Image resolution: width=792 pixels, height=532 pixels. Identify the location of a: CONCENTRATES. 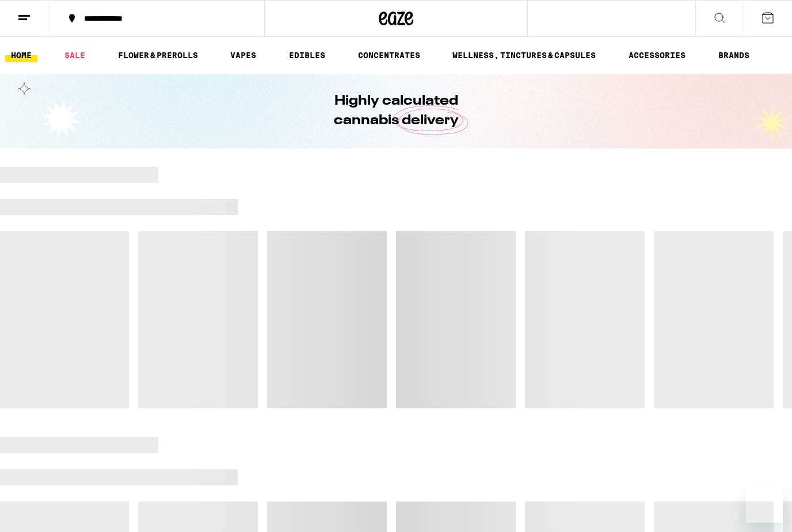
(389, 56).